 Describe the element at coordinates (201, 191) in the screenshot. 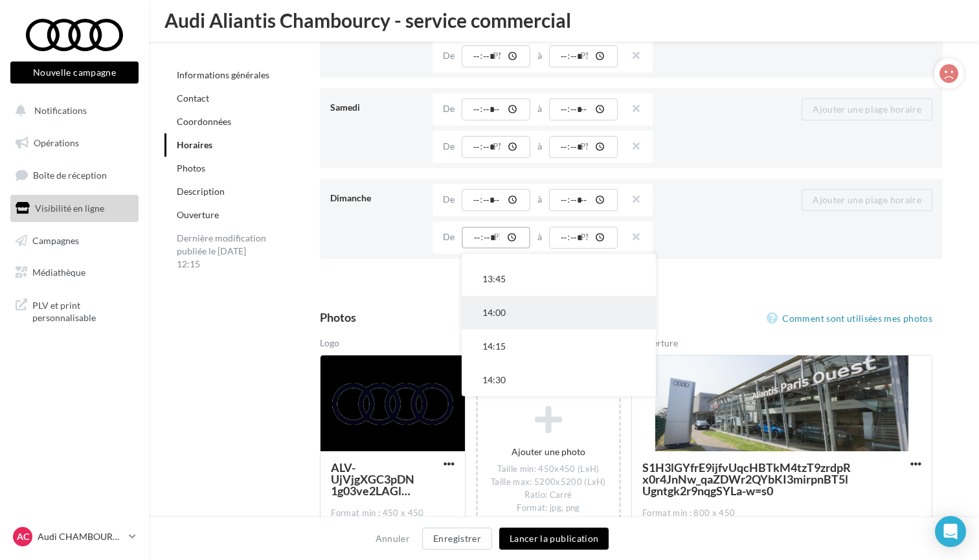

I see `a: Description` at that location.